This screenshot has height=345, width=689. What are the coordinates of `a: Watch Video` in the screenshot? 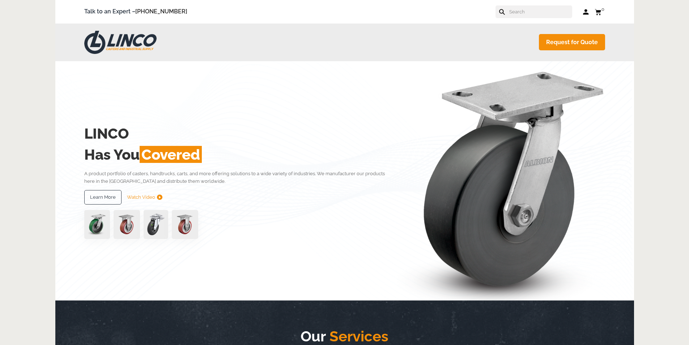 It's located at (145, 197).